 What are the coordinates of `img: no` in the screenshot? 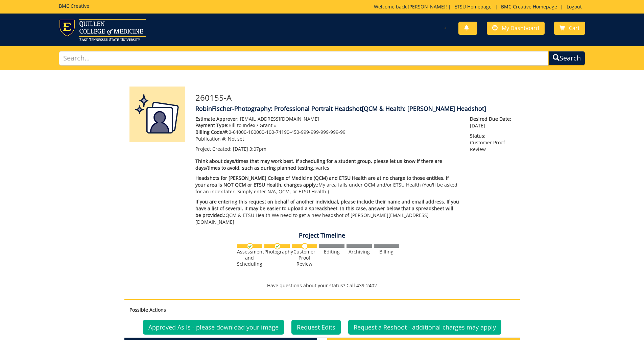 It's located at (305, 246).